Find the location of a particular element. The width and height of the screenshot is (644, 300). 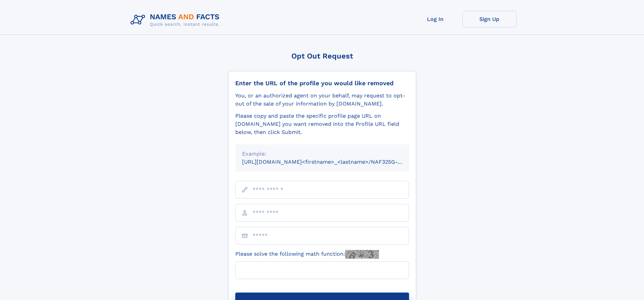

a: Log In is located at coordinates (436, 19).